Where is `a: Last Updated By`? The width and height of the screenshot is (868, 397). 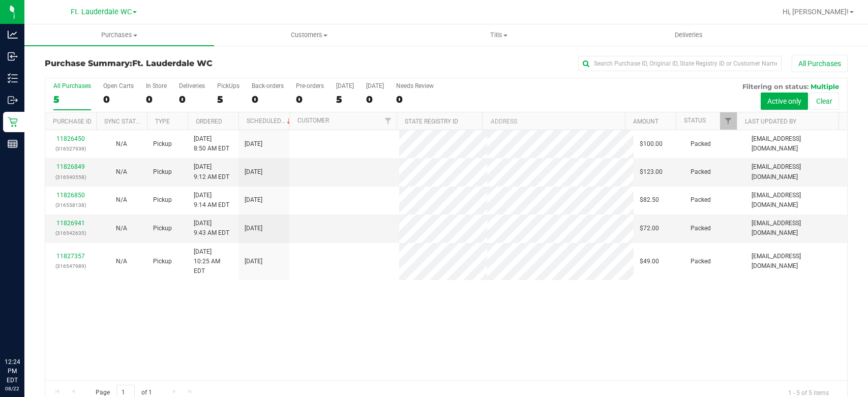
a: Last Updated By is located at coordinates (770, 122).